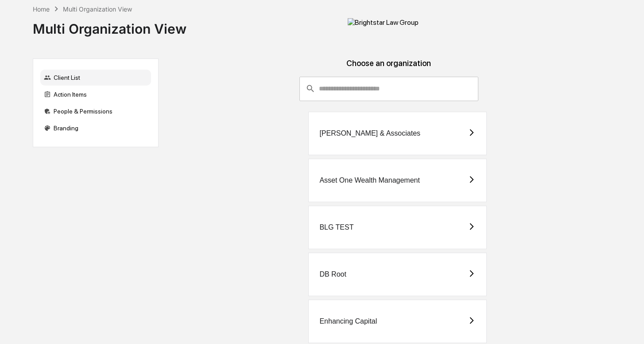 The width and height of the screenshot is (644, 344). What do you see at coordinates (96, 78) in the screenshot?
I see `div: Client List` at bounding box center [96, 78].